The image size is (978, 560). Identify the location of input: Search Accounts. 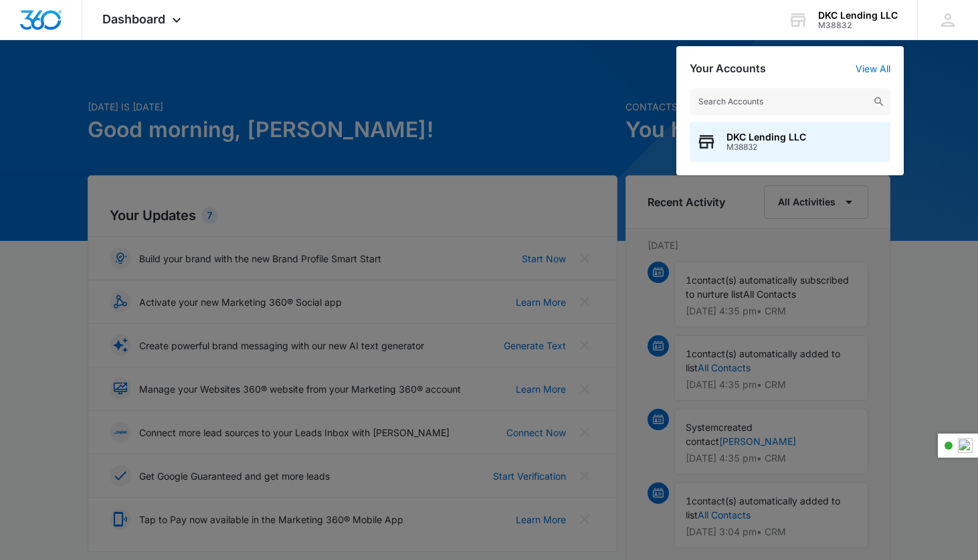
(790, 101).